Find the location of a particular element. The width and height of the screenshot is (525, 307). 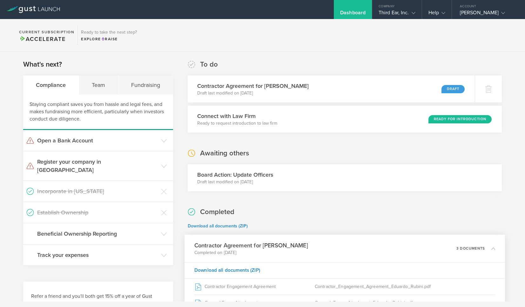

h2: Completed is located at coordinates (217, 212).